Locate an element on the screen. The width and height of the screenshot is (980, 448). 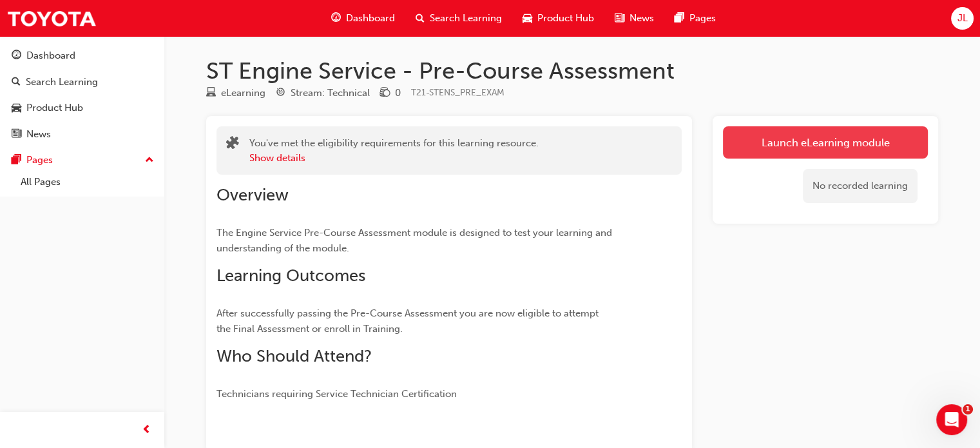
span: Overview is located at coordinates (253, 194).